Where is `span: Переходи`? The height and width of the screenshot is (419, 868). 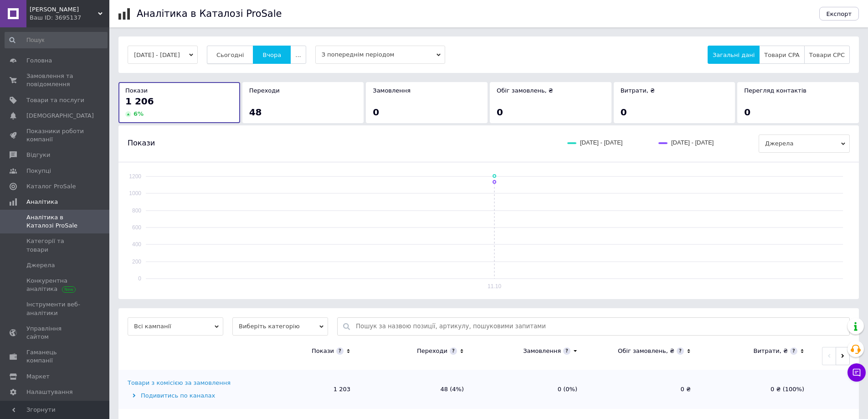
span: Переходи is located at coordinates (264, 90).